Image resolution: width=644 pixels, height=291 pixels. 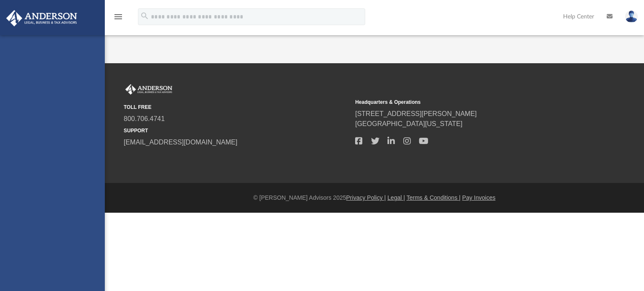 I want to click on img: User Pic, so click(x=631, y=16).